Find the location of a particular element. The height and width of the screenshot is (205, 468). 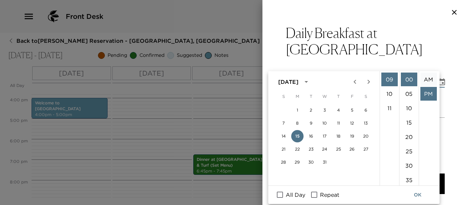

button: 16 is located at coordinates (311, 136).